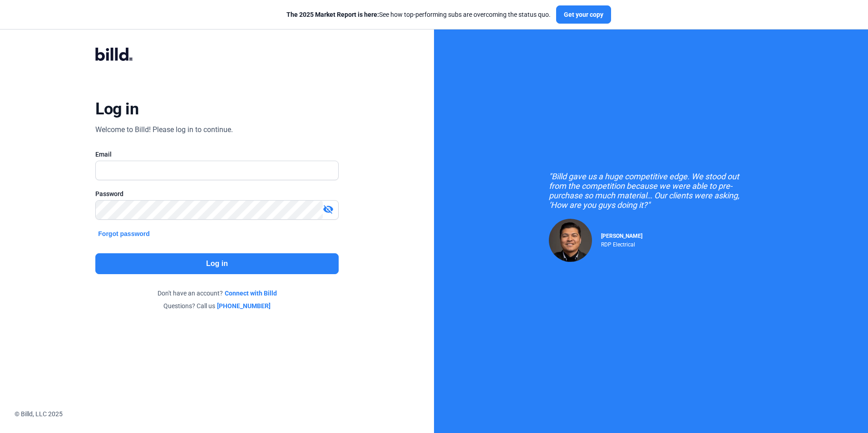 This screenshot has height=433, width=868. I want to click on button: Get your copy, so click(583, 14).